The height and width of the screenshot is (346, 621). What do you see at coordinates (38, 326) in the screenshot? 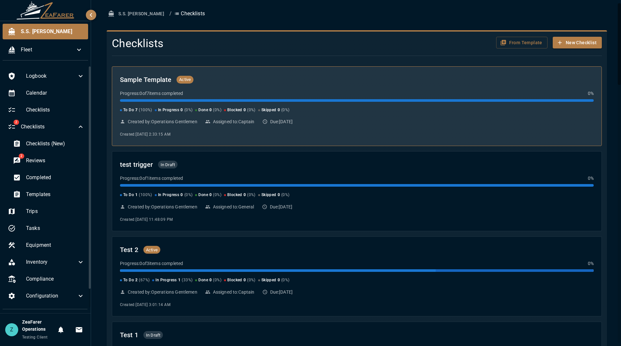
I see `h6: ZeaFarer Operations` at bounding box center [38, 326].